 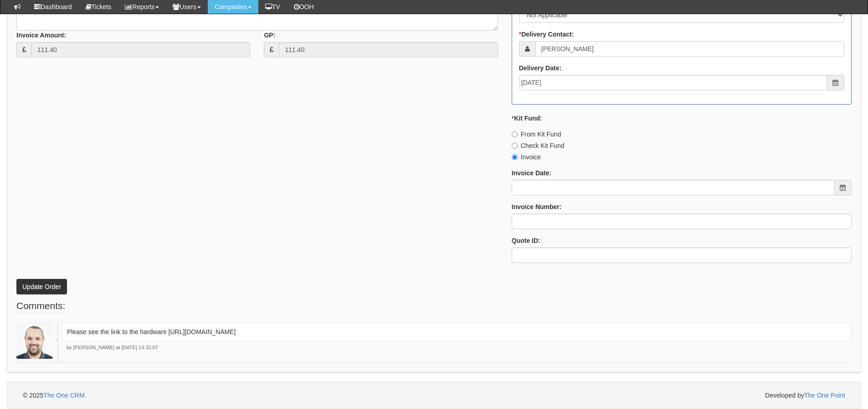 What do you see at coordinates (514, 134) in the screenshot?
I see `input: From Kit Fund` at bounding box center [514, 134].